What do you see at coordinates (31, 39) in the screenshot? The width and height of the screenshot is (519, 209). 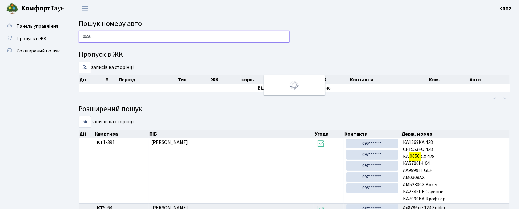 I see `span: Пропуск в ЖК` at bounding box center [31, 39].